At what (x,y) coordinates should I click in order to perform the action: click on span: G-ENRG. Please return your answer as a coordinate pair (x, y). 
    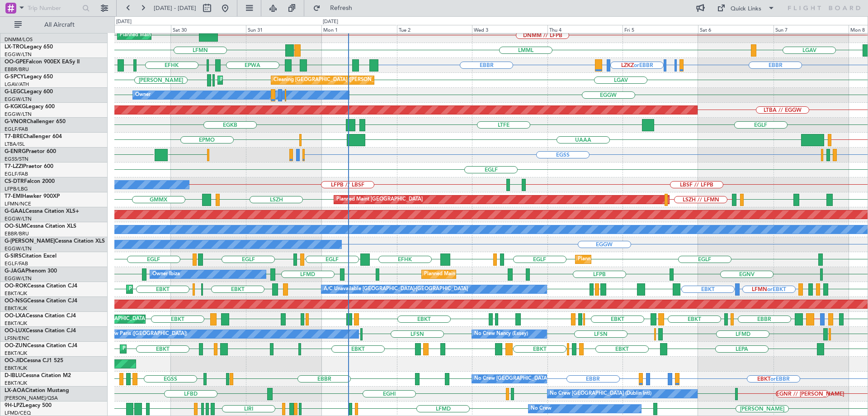
    Looking at the image, I should click on (15, 152).